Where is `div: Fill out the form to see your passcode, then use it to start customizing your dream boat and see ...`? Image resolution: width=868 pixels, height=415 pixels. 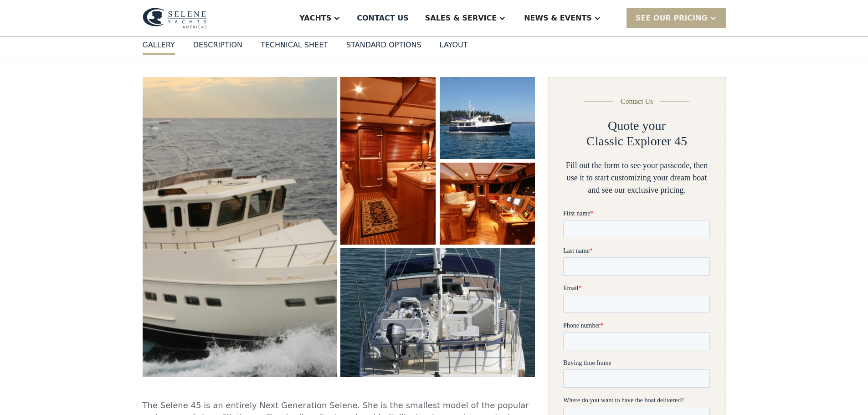 div: Fill out the form to see your passcode, then use it to start customizing your dream boat and see ... is located at coordinates (636, 178).